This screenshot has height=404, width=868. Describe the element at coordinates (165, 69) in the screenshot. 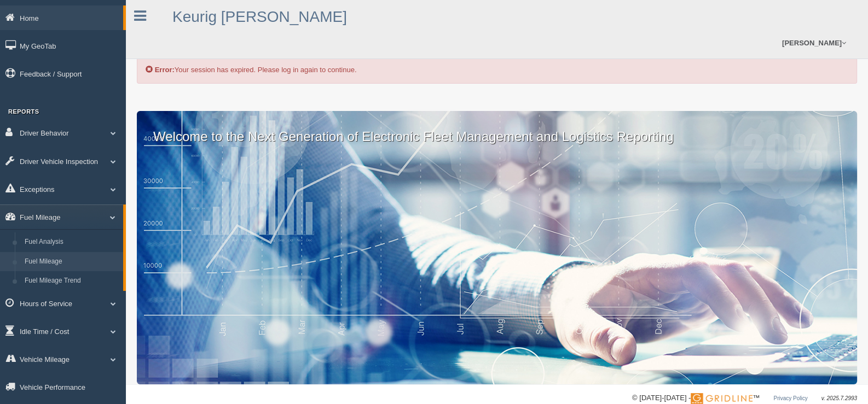

I see `b: Error:` at that location.